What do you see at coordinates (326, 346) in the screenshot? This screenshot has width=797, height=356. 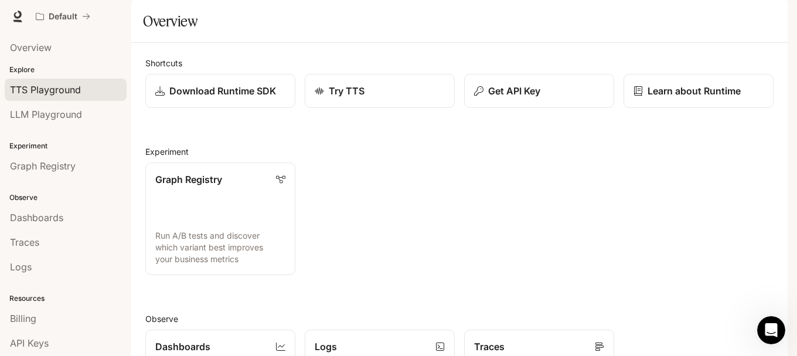 I see `p: Logs` at bounding box center [326, 346].